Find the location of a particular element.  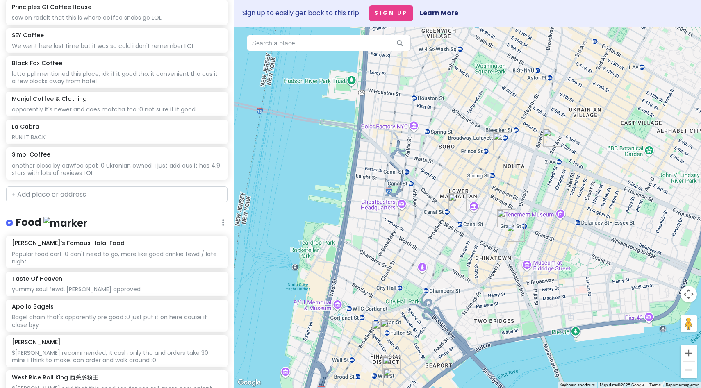

img: marker is located at coordinates (65, 223).